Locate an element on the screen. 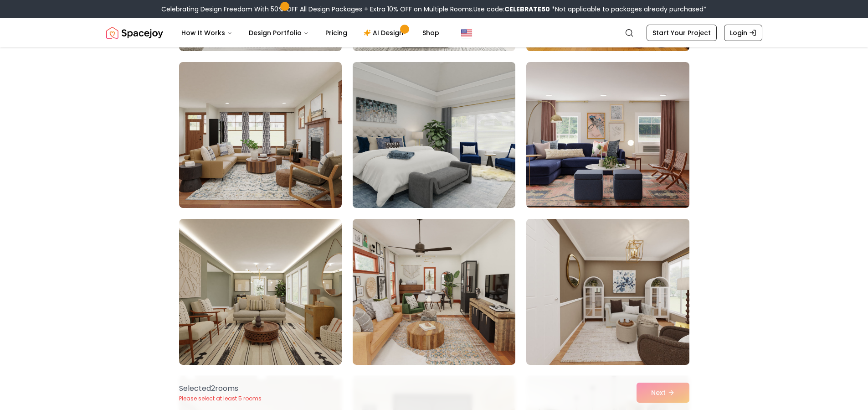  nav: Main is located at coordinates (310, 33).